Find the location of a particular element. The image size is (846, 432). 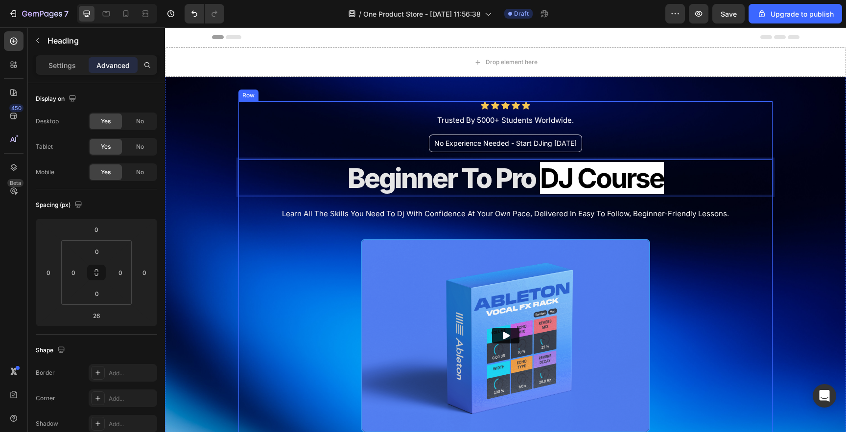

p: 7 is located at coordinates (66, 14).